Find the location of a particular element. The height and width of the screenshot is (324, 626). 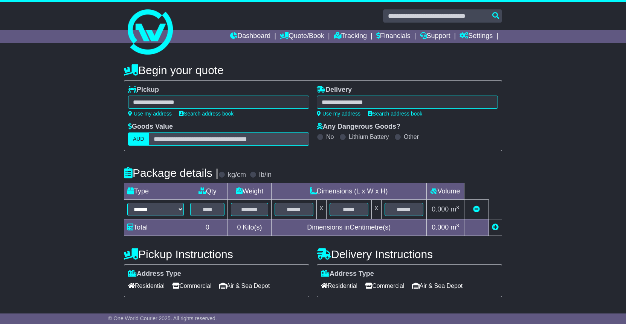

span: 0 is located at coordinates (239, 228).